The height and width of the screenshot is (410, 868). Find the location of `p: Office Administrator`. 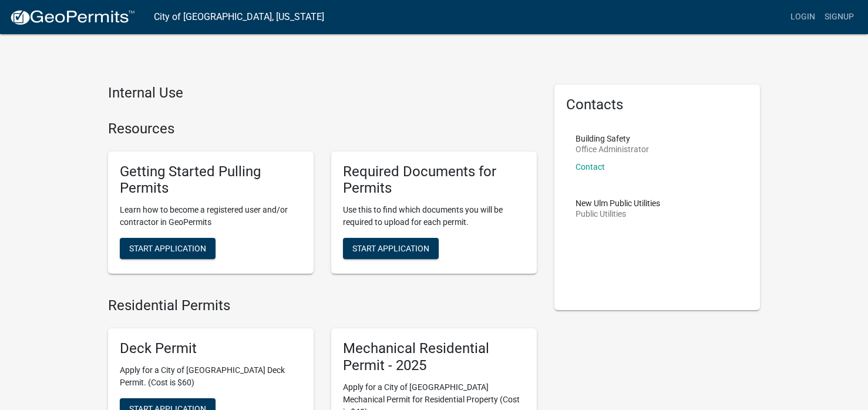

p: Office Administrator is located at coordinates (612, 149).